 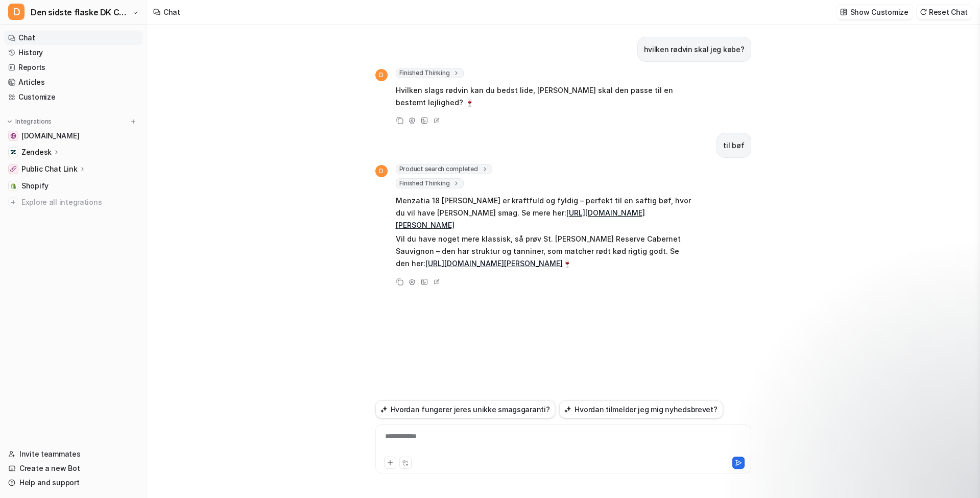 I want to click on a: Customize, so click(x=73, y=97).